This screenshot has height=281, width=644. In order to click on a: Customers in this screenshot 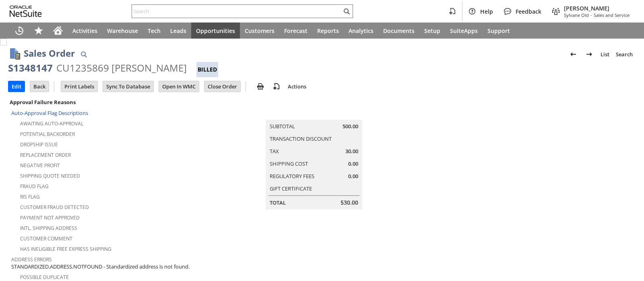, I will do `click(259, 31)`.